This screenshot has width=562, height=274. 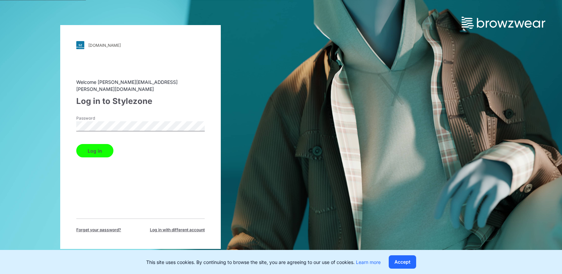 I want to click on span: Log in with different account, so click(x=177, y=230).